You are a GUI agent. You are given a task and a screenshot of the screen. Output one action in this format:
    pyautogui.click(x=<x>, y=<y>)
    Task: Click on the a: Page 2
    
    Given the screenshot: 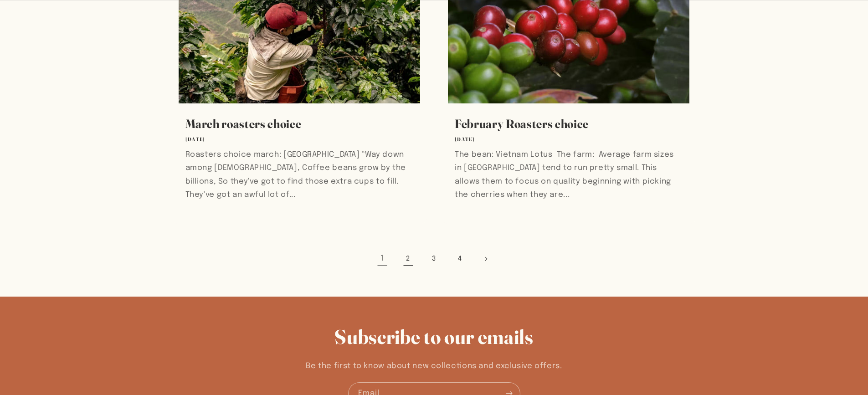 What is the action you would take?
    pyautogui.click(x=408, y=258)
    